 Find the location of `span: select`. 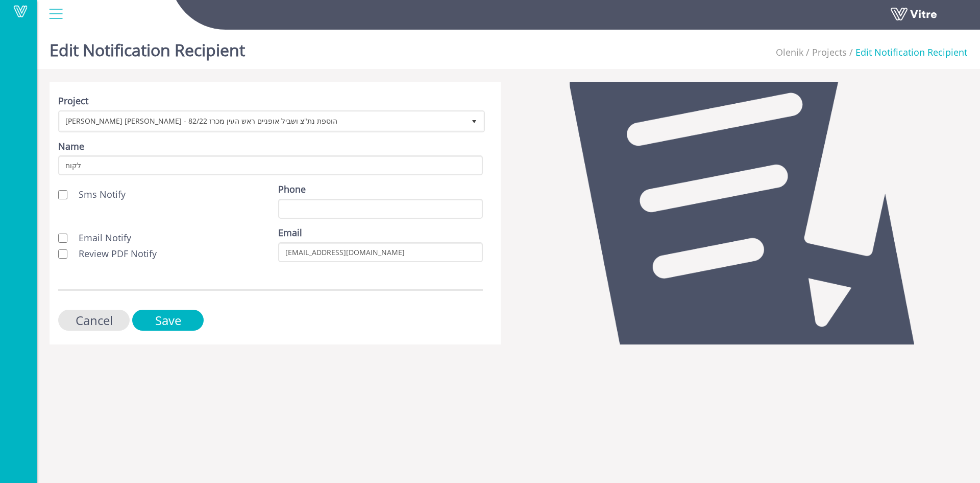

span: select is located at coordinates (474, 121).